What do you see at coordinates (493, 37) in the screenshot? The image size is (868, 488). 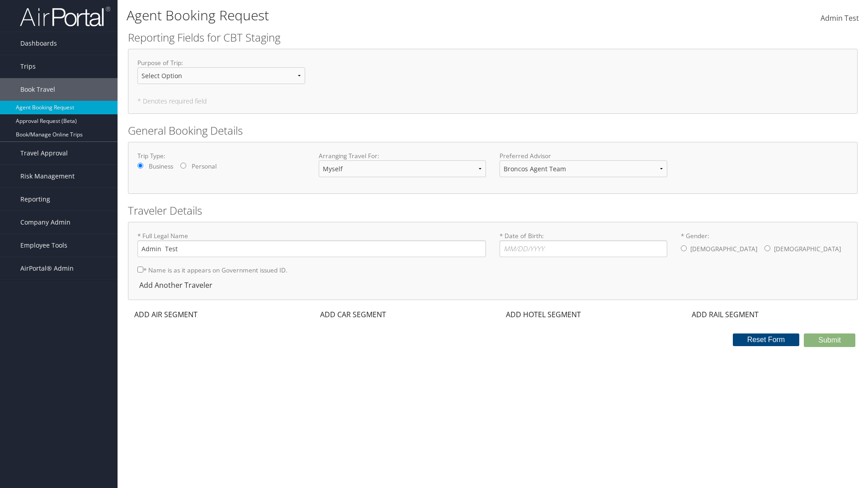 I see `h2: Reporting Fields for CBT Staging` at bounding box center [493, 37].